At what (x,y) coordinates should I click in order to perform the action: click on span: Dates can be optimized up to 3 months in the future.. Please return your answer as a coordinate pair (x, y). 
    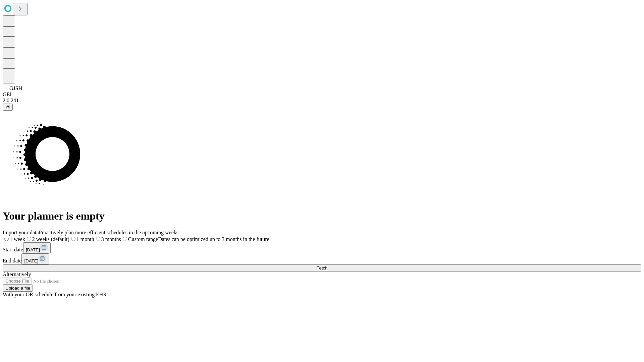
    Looking at the image, I should click on (214, 239).